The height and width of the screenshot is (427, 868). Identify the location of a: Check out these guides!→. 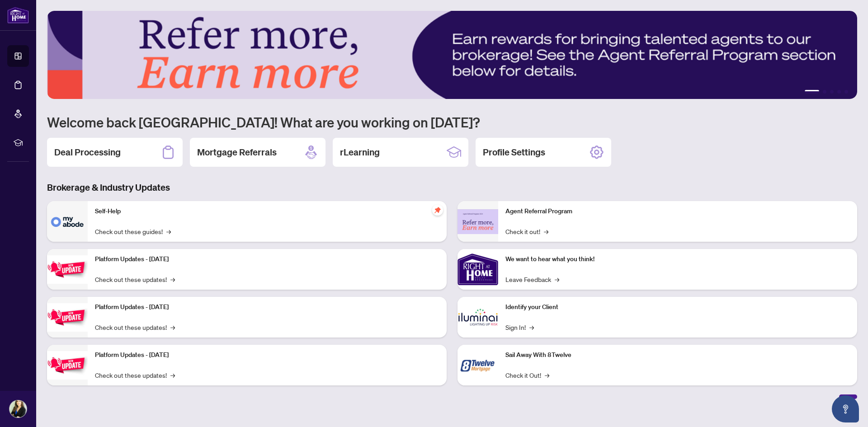
(133, 231).